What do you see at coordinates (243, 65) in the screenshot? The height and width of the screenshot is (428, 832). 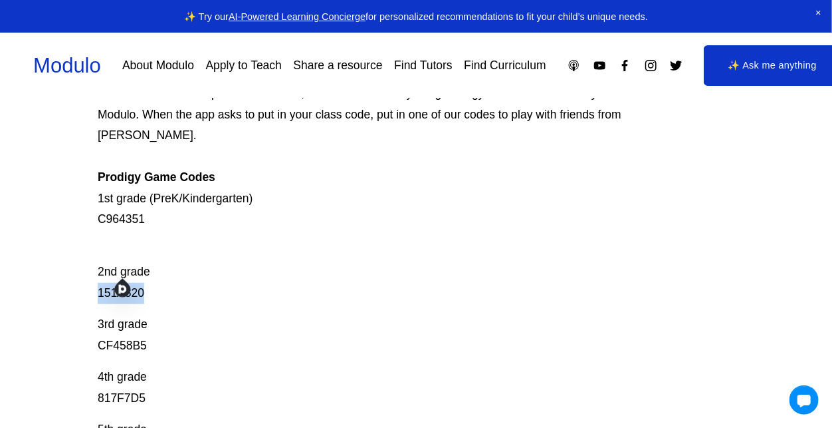 I see `a: Apply to Teach` at bounding box center [243, 65].